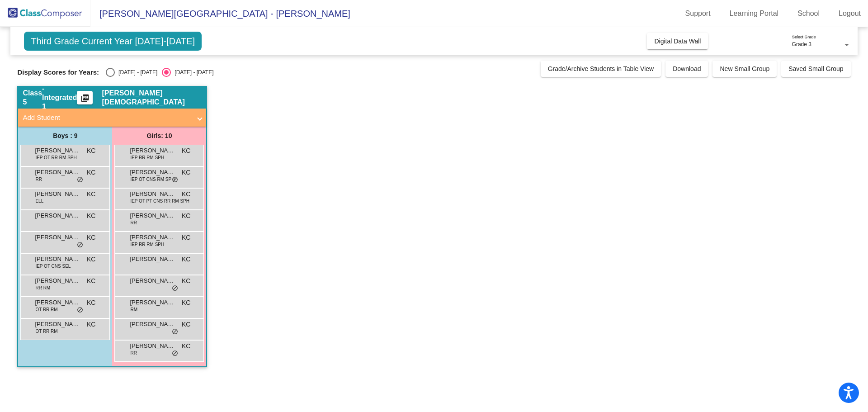 This screenshot has height=412, width=868. Describe the element at coordinates (112, 118) in the screenshot. I see `mat-expansion-panel-header: Add Student` at that location.